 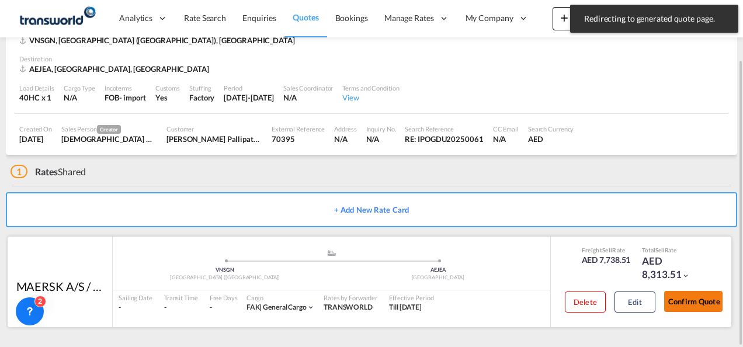 I want to click on button: Confirm Quote, so click(x=694, y=302).